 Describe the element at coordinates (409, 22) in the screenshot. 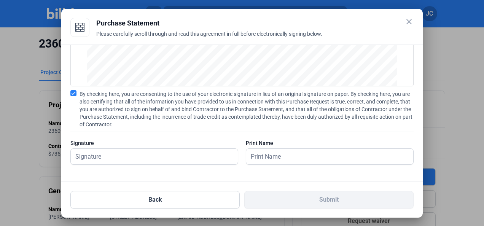

I see `mat-icon: close` at that location.